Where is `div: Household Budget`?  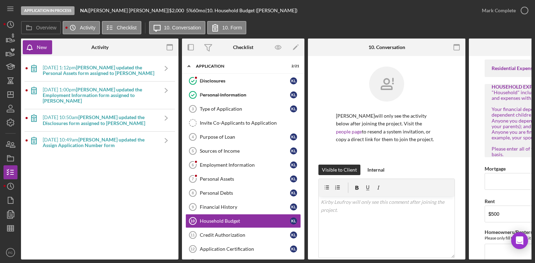 div: Household Budget is located at coordinates (245, 221).